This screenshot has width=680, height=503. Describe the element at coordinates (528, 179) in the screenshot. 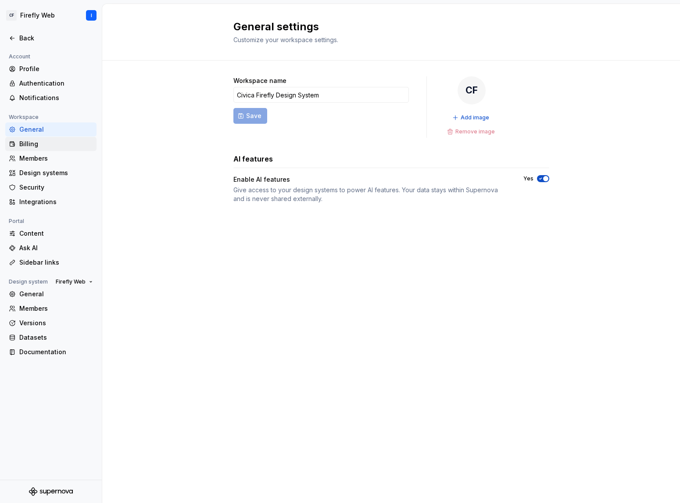

I see `label: Yes` at that location.